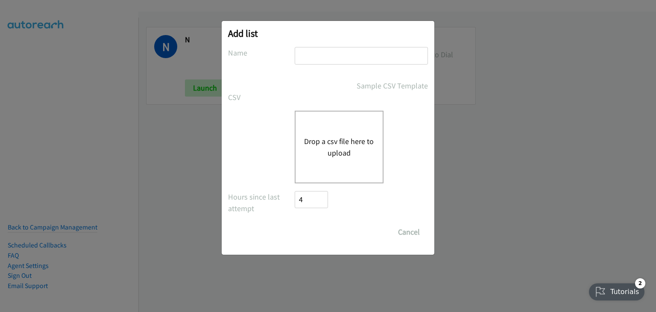  I want to click on button: Drop a csv file here to upload, so click(339, 147).